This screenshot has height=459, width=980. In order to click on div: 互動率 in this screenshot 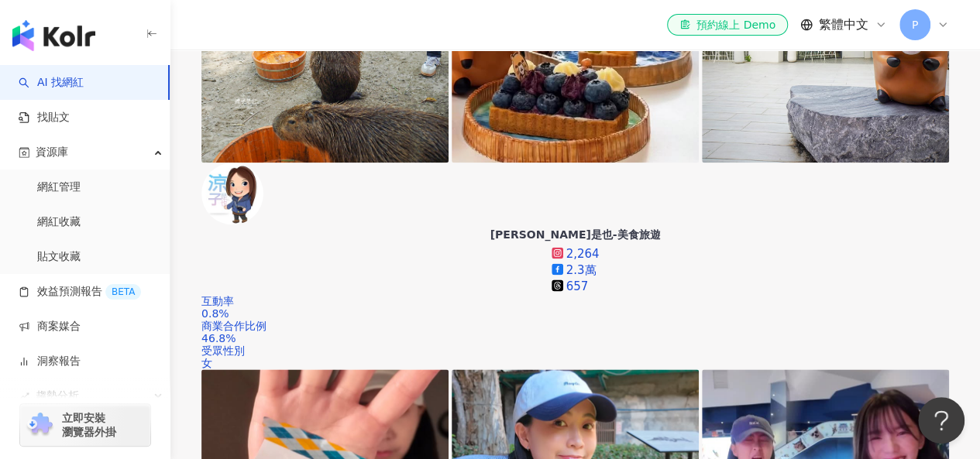, I will do `click(575, 301)`.